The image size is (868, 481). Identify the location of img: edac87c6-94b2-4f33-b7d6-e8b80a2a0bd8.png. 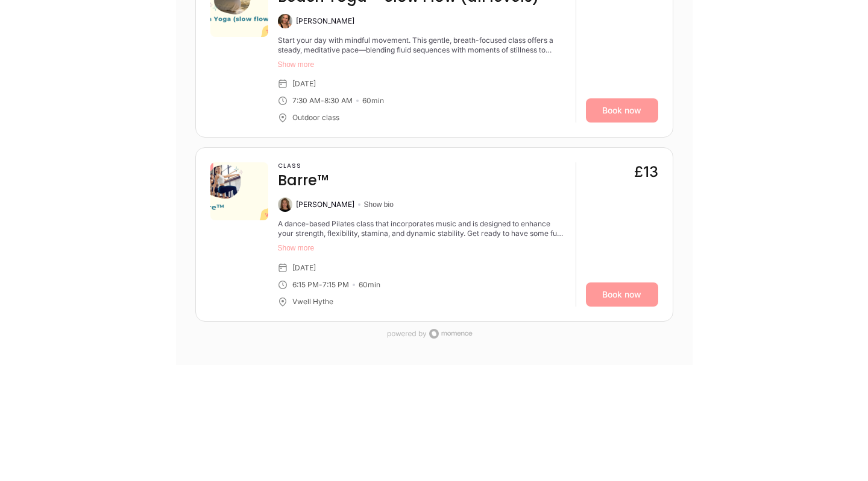
(239, 191).